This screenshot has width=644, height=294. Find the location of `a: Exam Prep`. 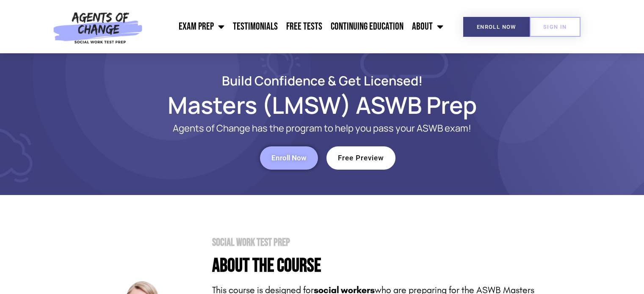

a: Exam Prep is located at coordinates (202, 27).